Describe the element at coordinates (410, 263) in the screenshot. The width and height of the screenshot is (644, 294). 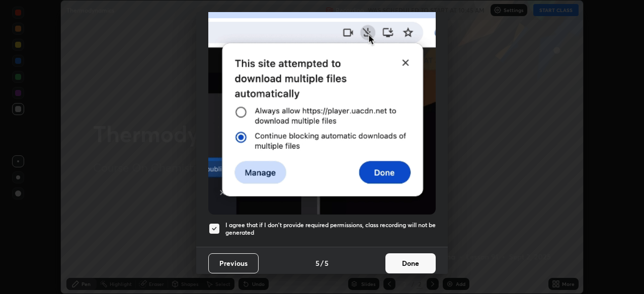
I see `button: Done` at that location.